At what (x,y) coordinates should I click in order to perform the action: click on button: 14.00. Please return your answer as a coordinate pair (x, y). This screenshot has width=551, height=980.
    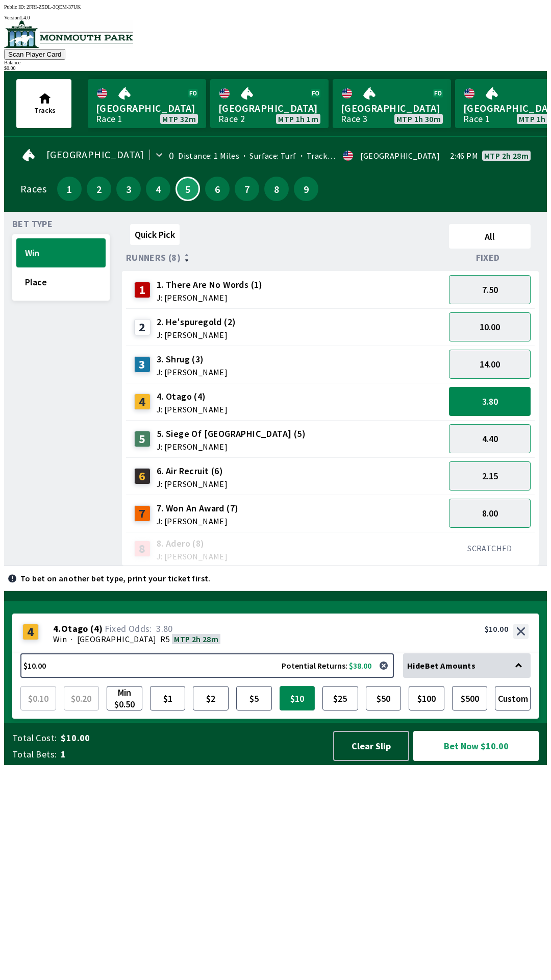
    Looking at the image, I should click on (490, 364).